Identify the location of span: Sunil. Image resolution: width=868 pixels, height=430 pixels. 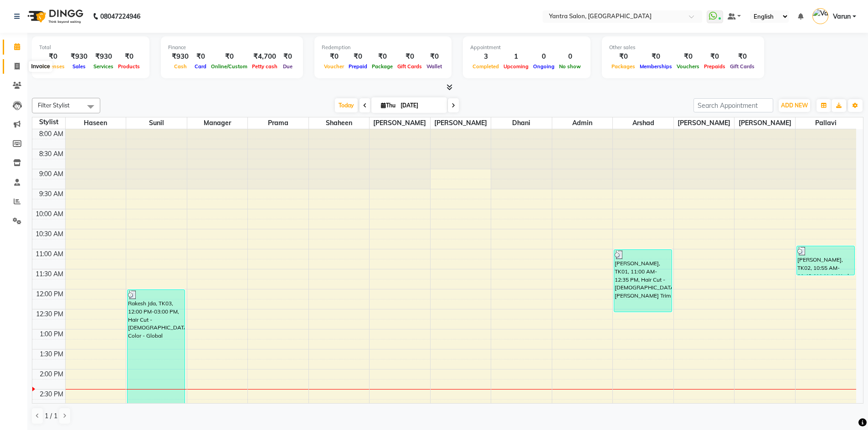
(156, 123).